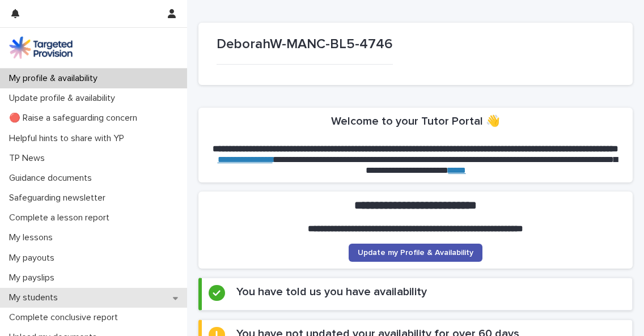 The height and width of the screenshot is (336, 644). Describe the element at coordinates (34, 278) in the screenshot. I see `p: My payslips` at that location.